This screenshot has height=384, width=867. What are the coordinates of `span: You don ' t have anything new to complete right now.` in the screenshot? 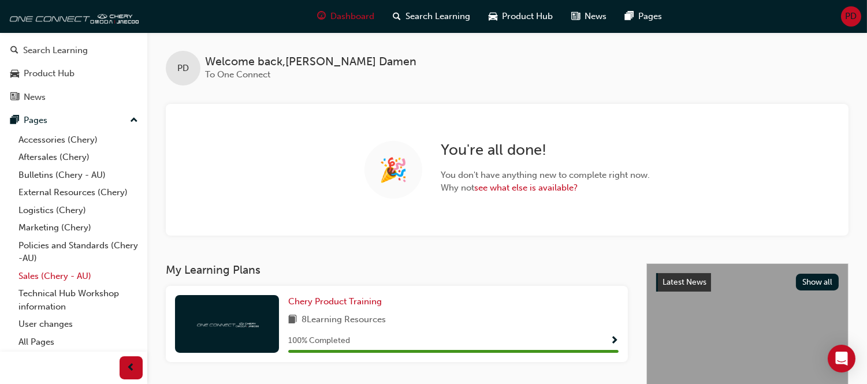 It's located at (545, 175).